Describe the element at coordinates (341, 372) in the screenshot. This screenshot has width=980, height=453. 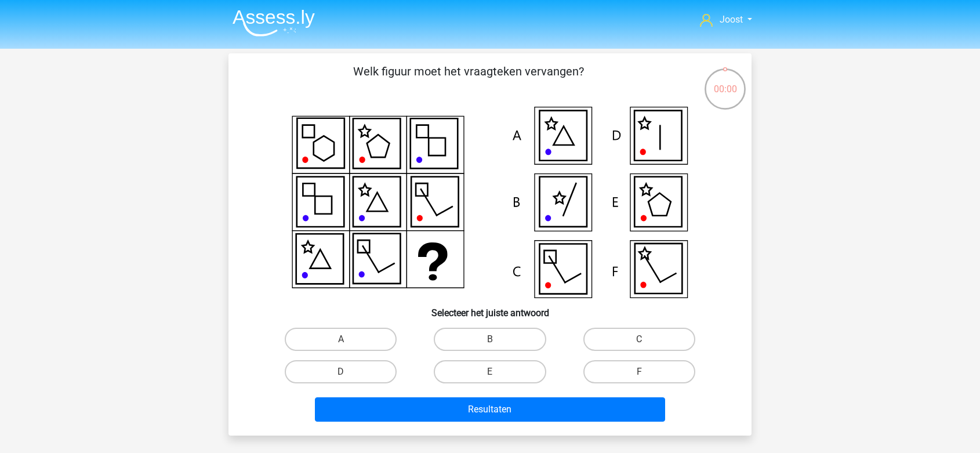
I see `label: D` at that location.